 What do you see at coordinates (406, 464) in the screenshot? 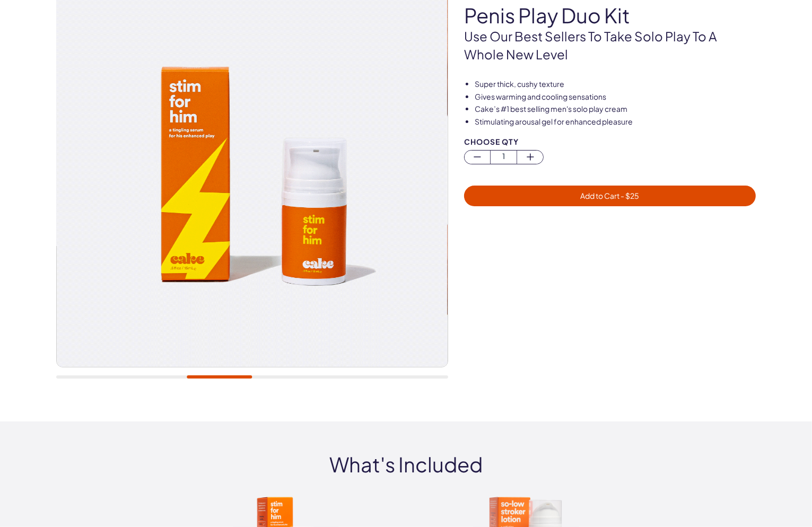
I see `h2: What's Included` at bounding box center [406, 464].